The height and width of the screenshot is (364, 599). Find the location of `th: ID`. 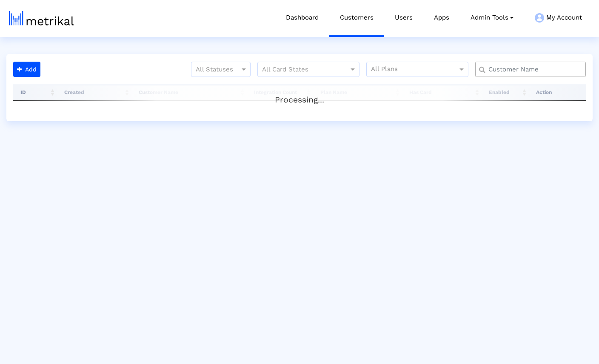

th: ID is located at coordinates (35, 92).